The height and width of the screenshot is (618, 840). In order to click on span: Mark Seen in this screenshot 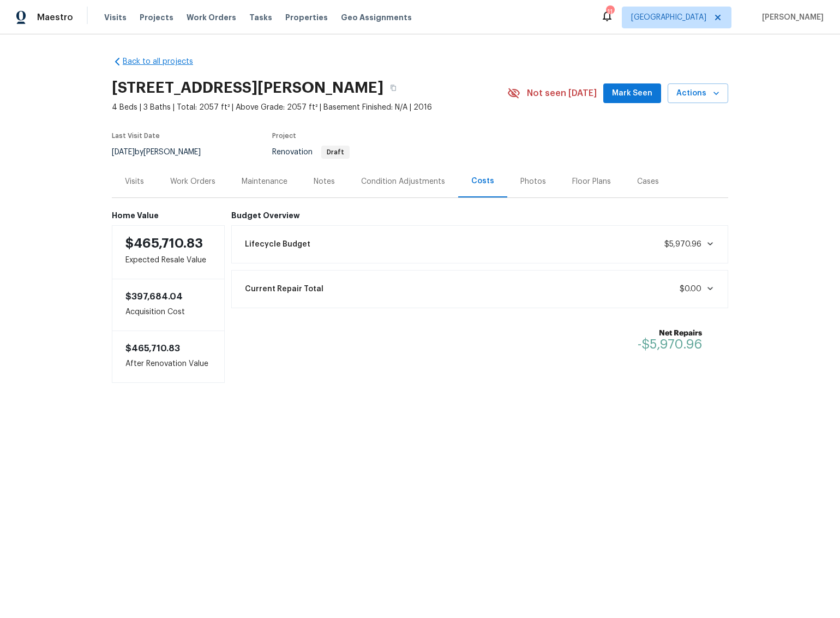, I will do `click(632, 93)`.